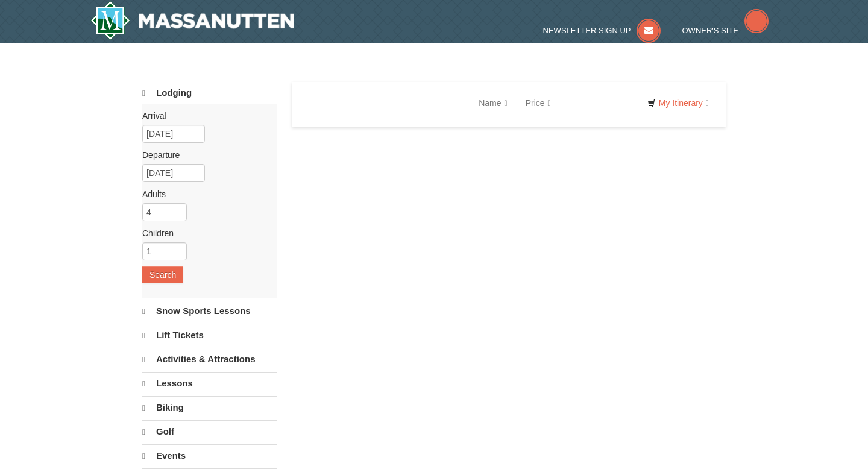 The width and height of the screenshot is (868, 469). What do you see at coordinates (209, 407) in the screenshot?
I see `a: Biking` at bounding box center [209, 407].